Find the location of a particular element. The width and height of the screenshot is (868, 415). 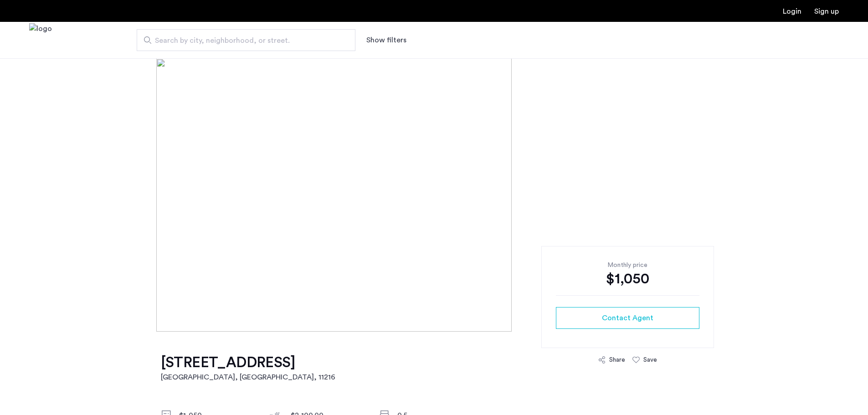

img: logo is located at coordinates (41, 40).